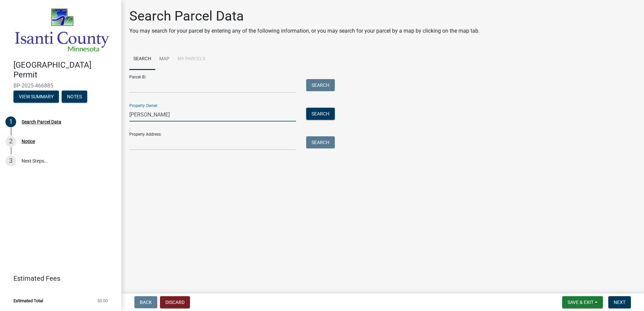  I want to click on button: Discard, so click(175, 302).